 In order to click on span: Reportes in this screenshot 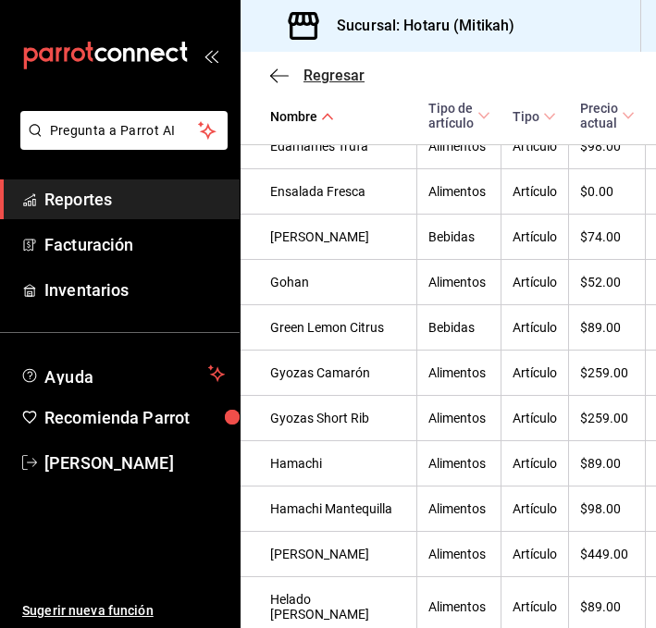, I will do `click(134, 199)`.